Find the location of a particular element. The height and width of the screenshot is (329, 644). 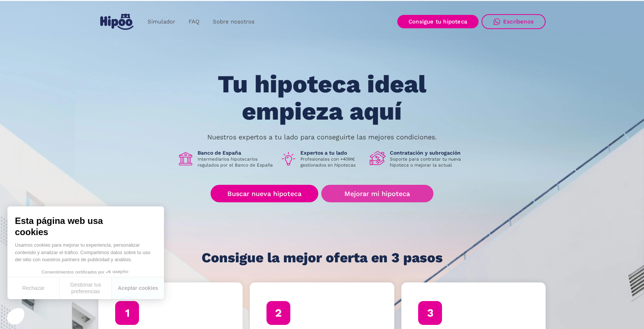

h1: Contratación y subrogación is located at coordinates (428, 153).